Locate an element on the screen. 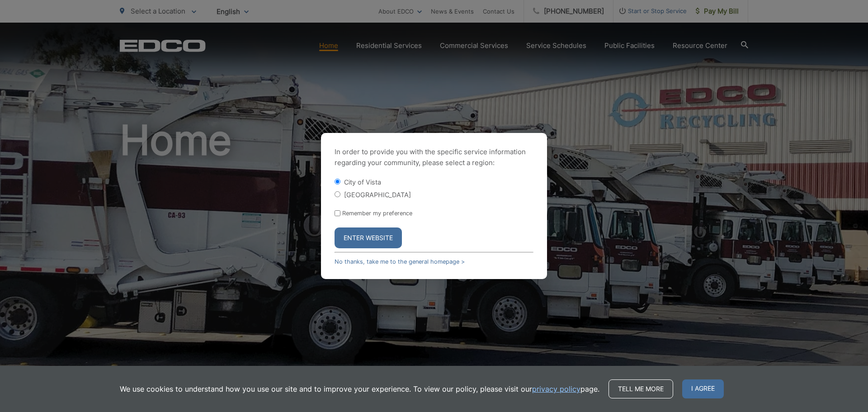 The image size is (868, 412). a: No thanks, take me to the general homepage > is located at coordinates (399, 262).